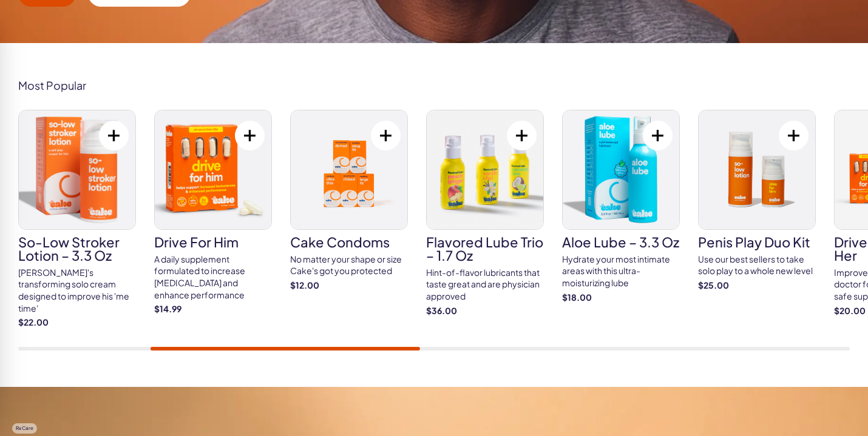 This screenshot has width=868, height=436. Describe the element at coordinates (756, 242) in the screenshot. I see `h3: penis play duo kit` at that location.